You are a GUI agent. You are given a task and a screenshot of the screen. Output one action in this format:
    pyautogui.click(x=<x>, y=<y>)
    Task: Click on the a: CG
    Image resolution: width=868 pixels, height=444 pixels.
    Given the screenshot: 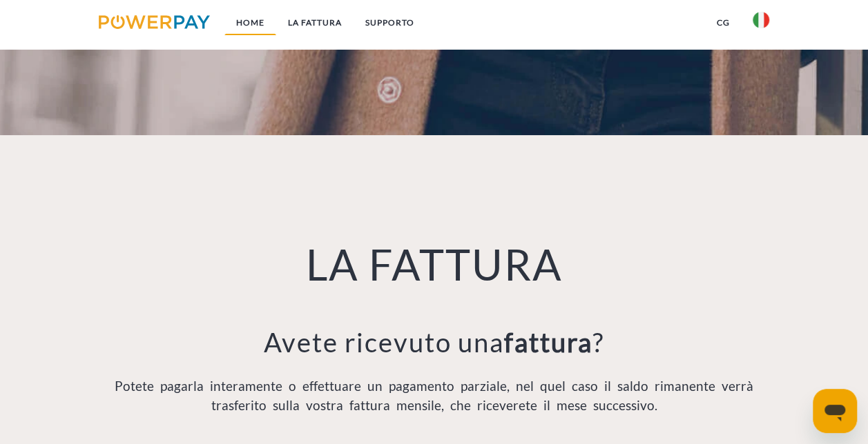 What is the action you would take?
    pyautogui.click(x=722, y=23)
    